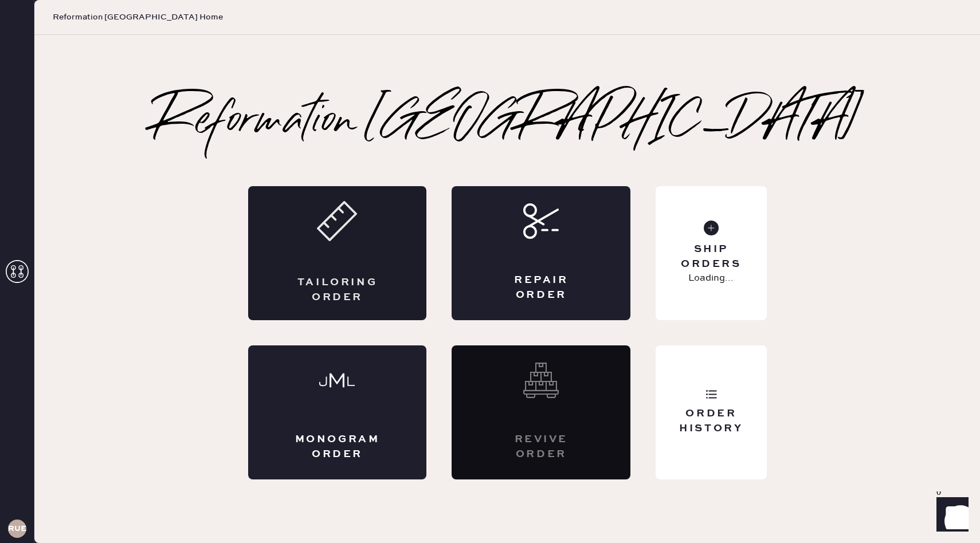  I want to click on div: Interested? Contact us at care@hemster.co, so click(541, 413).